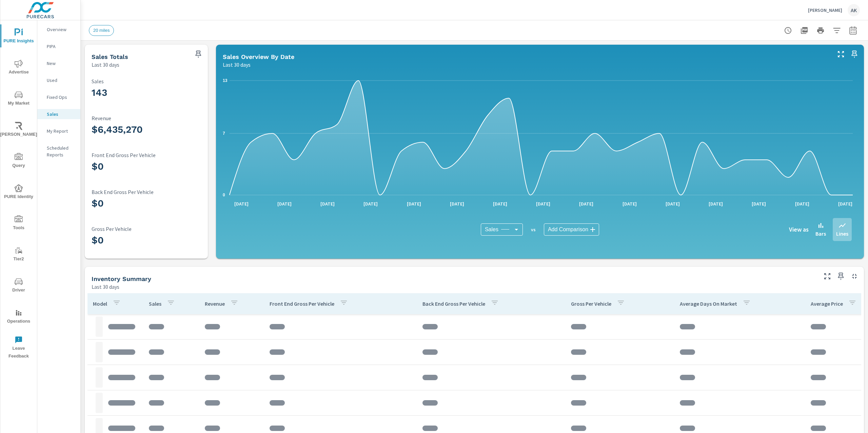 Image resolution: width=868 pixels, height=433 pixels. Describe the element at coordinates (804, 31) in the screenshot. I see `button: "Export Report to PDF"` at that location.